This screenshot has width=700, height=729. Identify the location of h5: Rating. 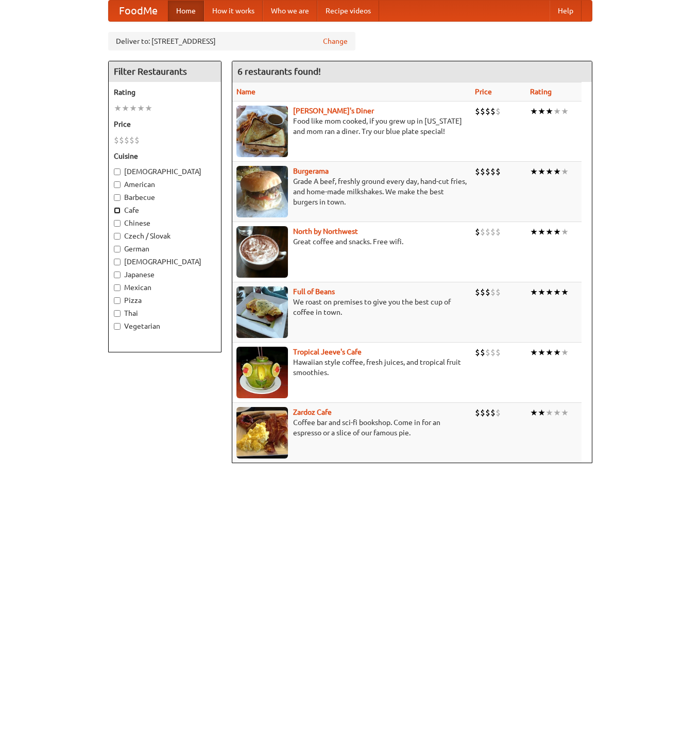
(165, 92).